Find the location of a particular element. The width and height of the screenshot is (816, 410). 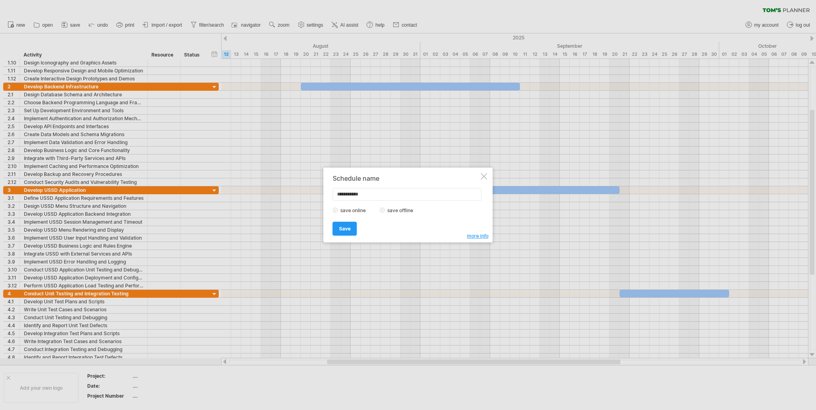

div: Schedule name is located at coordinates (406, 178).